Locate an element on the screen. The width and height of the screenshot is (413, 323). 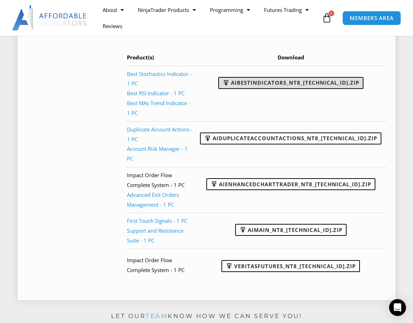
a: Account Risk Manager - 1 PC is located at coordinates (157, 154).